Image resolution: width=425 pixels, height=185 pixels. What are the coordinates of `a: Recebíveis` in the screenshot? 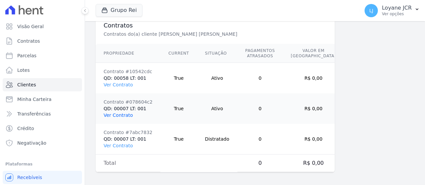 It's located at (42, 178).